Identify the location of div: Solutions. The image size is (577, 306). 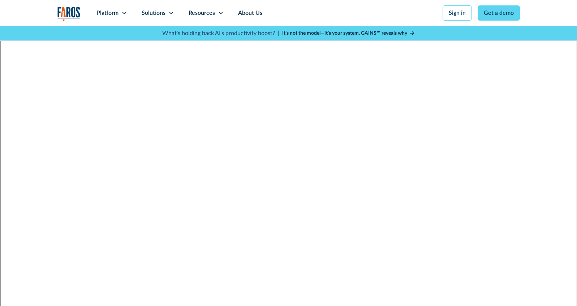
(153, 13).